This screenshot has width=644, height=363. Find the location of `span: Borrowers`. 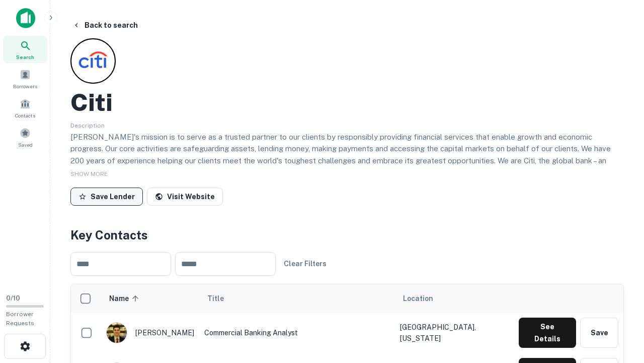

span: Borrowers is located at coordinates (25, 86).